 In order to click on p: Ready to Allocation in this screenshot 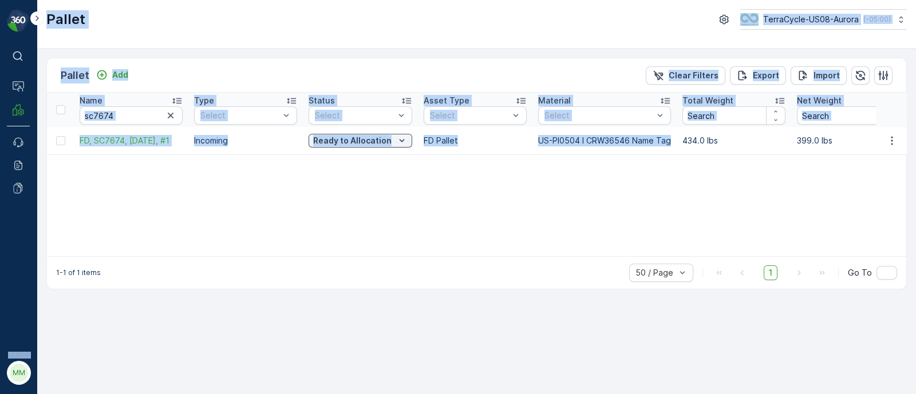, I will do `click(352, 141)`.